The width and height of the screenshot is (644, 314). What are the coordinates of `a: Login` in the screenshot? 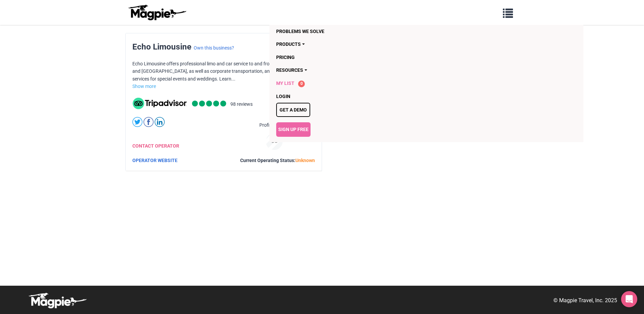 It's located at (387, 96).